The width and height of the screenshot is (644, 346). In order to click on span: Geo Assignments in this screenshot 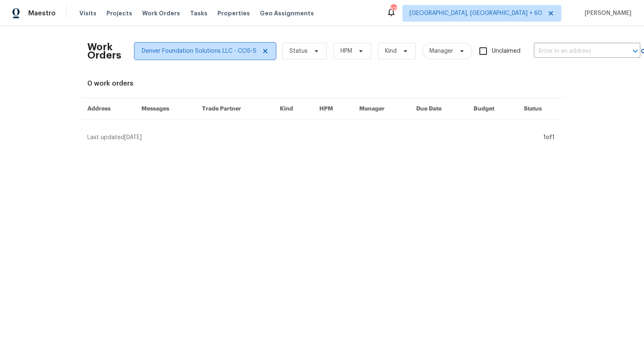, I will do `click(287, 13)`.